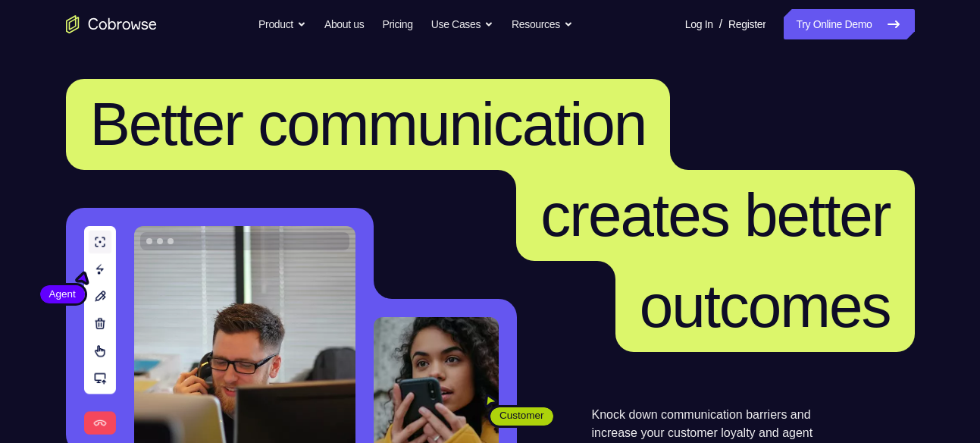 The height and width of the screenshot is (443, 980). What do you see at coordinates (344, 25) in the screenshot?
I see `a: About us` at bounding box center [344, 25].